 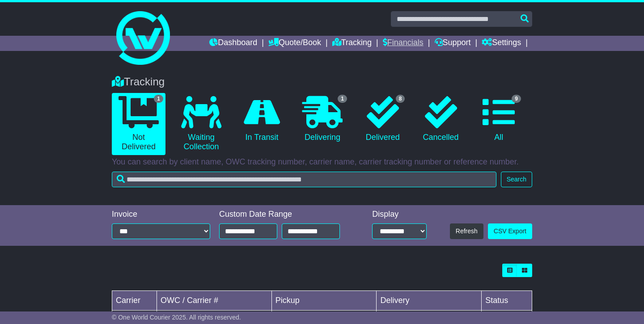 I want to click on div: Display, so click(x=400, y=215).